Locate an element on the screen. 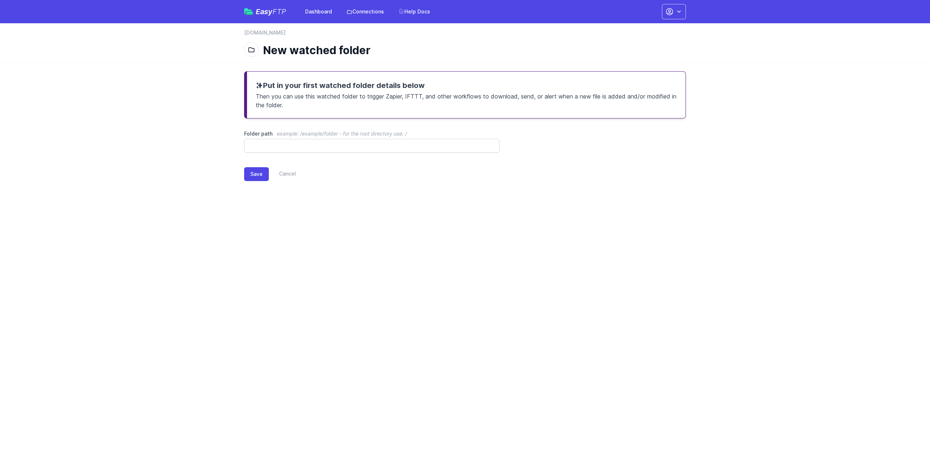 The height and width of the screenshot is (462, 930). p: Then you can use this watched folder to trigger Zapier, IFTTT, and other workflows to download, s... is located at coordinates (466, 100).